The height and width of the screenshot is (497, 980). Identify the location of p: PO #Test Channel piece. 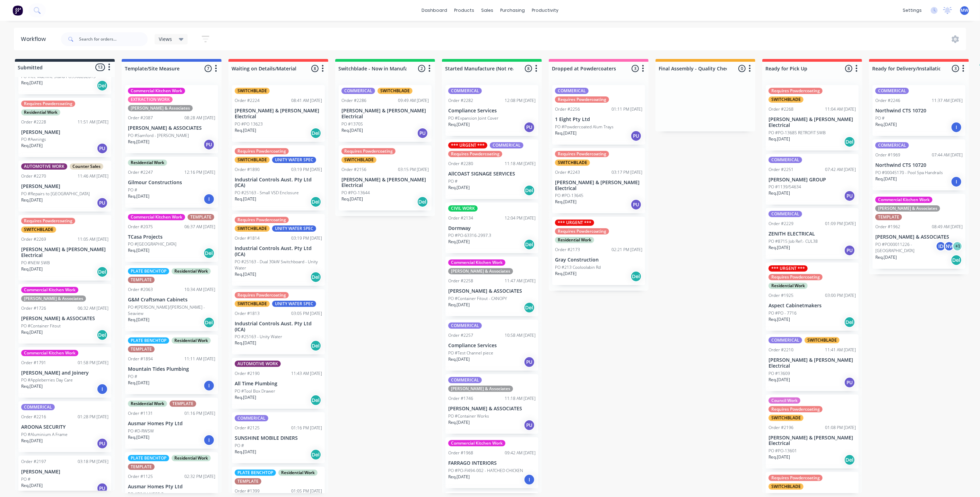
(471, 353).